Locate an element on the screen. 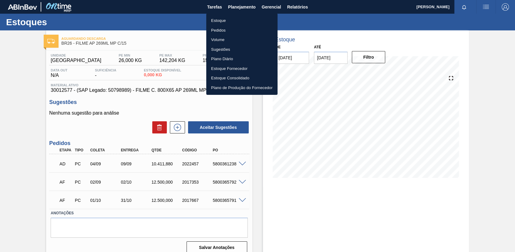  li: Plano de Produção do Fornecedor is located at coordinates (242, 88).